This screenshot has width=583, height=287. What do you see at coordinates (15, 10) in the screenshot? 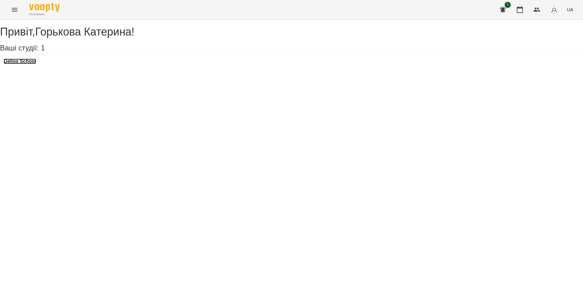
I see `button: Menu` at bounding box center [15, 10].